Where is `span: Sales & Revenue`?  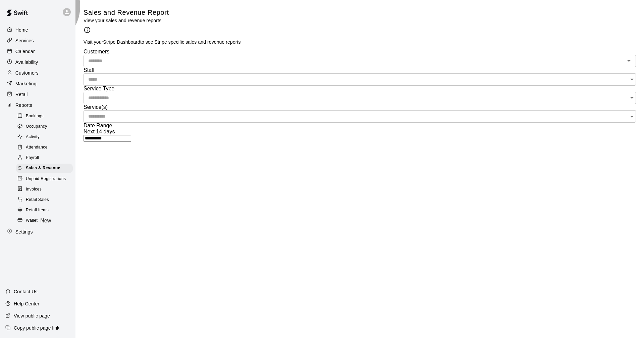
span: Sales & Revenue is located at coordinates (43, 168).